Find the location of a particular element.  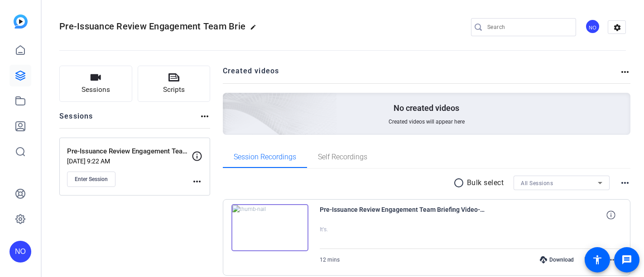

span: Session Recordings is located at coordinates (265, 157).